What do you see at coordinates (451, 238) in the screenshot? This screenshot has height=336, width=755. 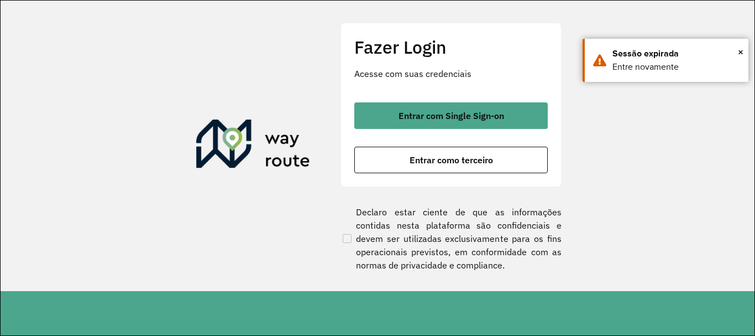 I see `label: Declaro estar ciente de que as informações contidas nesta plataforma são confidenciais e devem se...` at bounding box center [451, 238].